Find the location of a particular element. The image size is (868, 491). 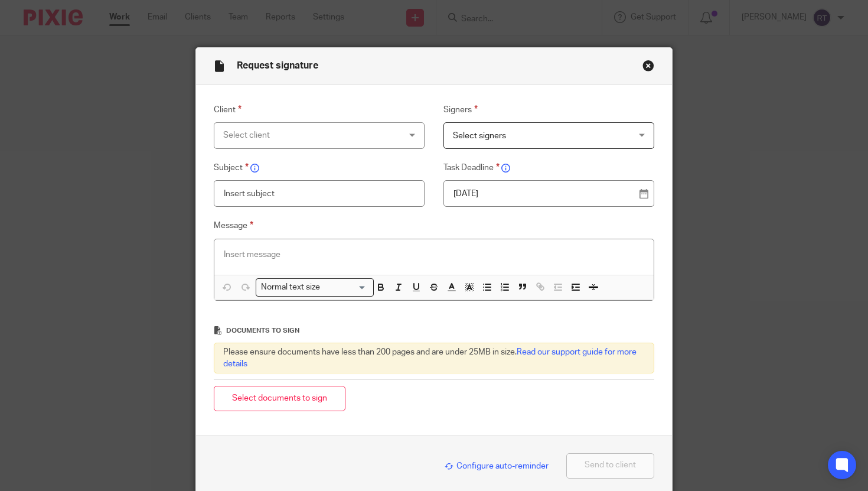

div: Search for option is located at coordinates (315, 287).